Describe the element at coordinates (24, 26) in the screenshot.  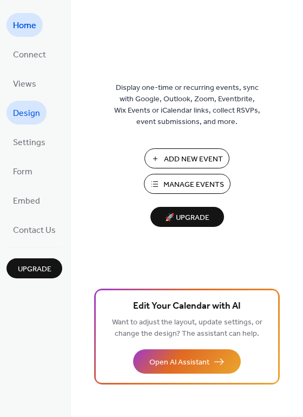
I see `span: Home` at that location.